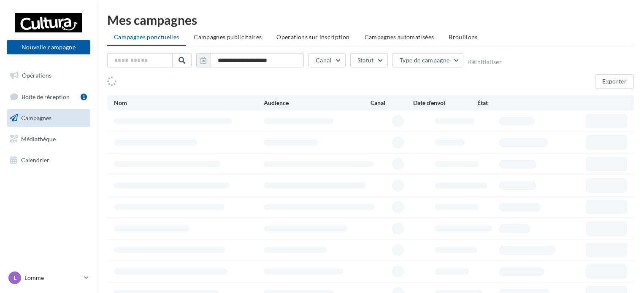 This screenshot has width=644, height=293. Describe the element at coordinates (48, 278) in the screenshot. I see `a: L Lomme` at that location.